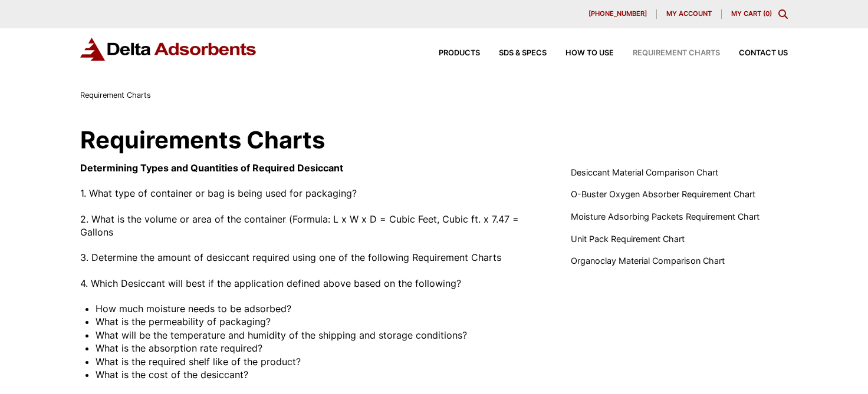  Describe the element at coordinates (169, 49) in the screenshot. I see `a: Delta Adsorbents` at that location.